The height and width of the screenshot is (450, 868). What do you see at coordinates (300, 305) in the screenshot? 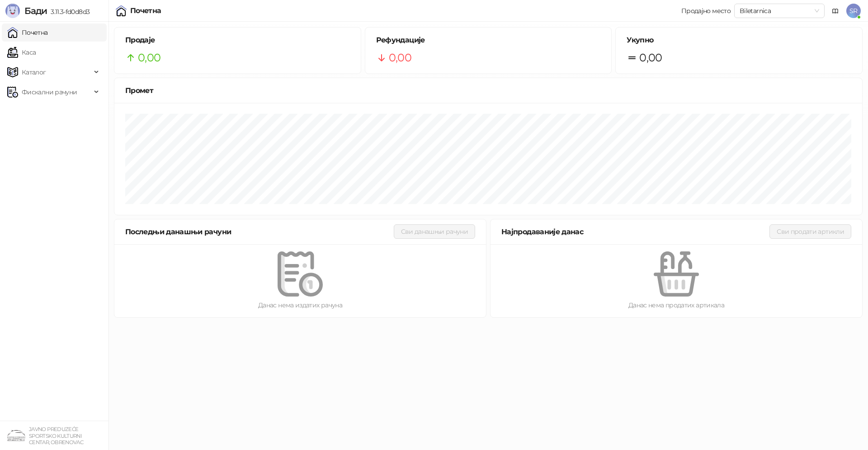
I see `div: Данас нема издатих рачуна` at bounding box center [300, 305].